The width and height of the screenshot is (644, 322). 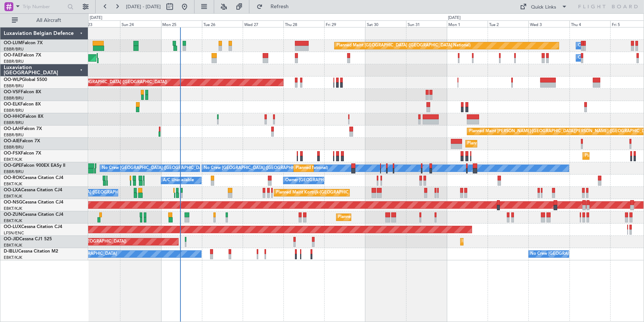 I want to click on span: OO-VSF, so click(x=12, y=92).